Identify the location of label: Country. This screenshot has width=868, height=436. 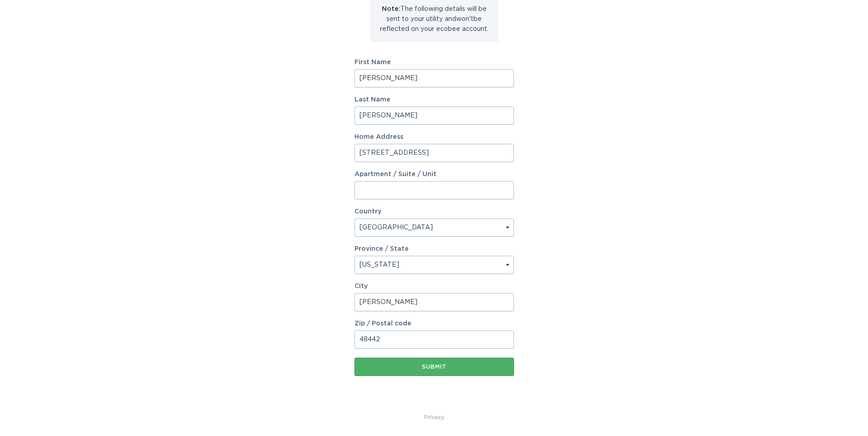
(368, 212).